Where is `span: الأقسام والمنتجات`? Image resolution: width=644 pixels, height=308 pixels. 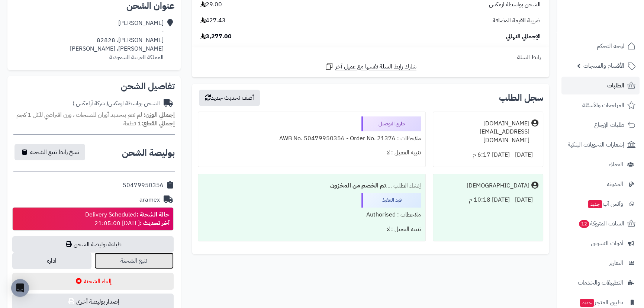
span: الأقسام والمنتجات is located at coordinates (604, 66).